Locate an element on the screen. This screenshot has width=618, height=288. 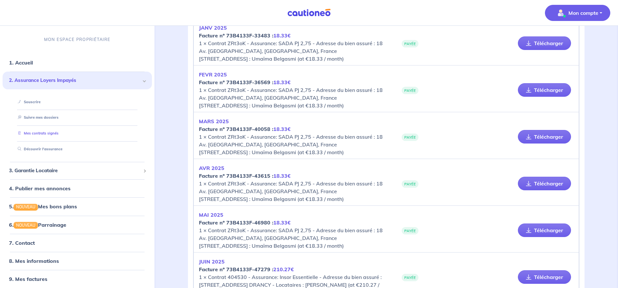
a: 1. Accueil is located at coordinates (21, 62).